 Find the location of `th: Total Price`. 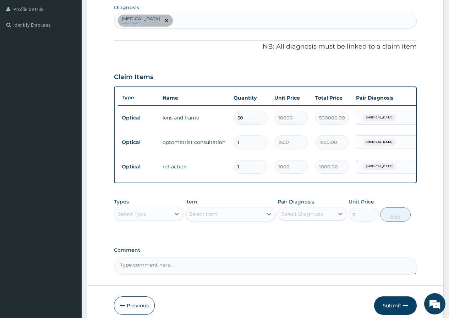

th: Total Price is located at coordinates (332, 98).